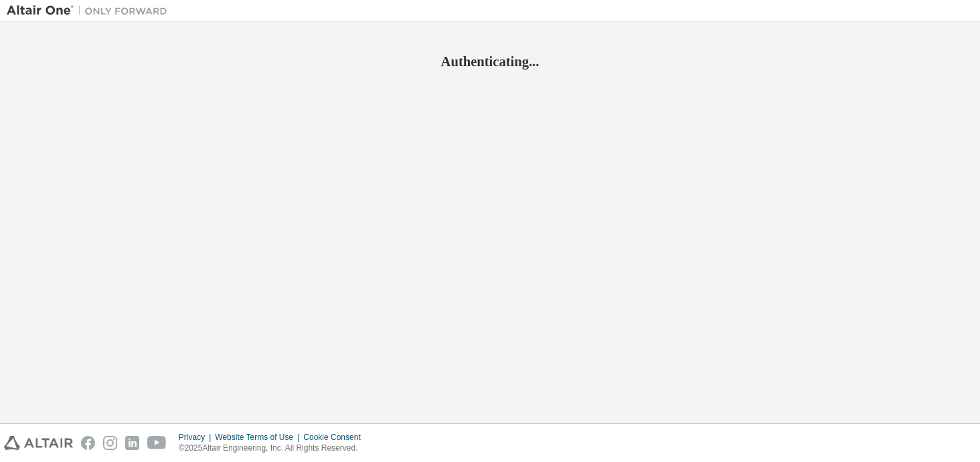 The width and height of the screenshot is (980, 462). I want to click on div: Privacy, so click(197, 438).